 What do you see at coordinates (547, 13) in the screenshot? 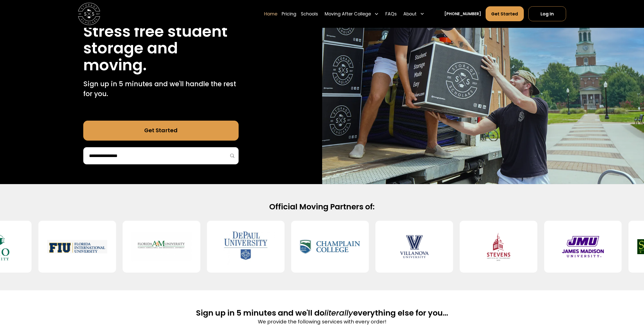
I see `a: Log In` at bounding box center [547, 13].